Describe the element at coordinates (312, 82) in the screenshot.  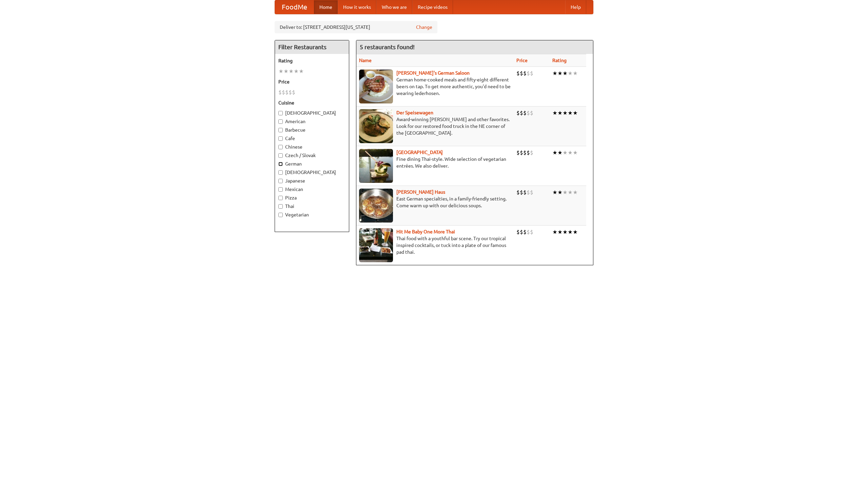
I see `h5: Price` at that location.